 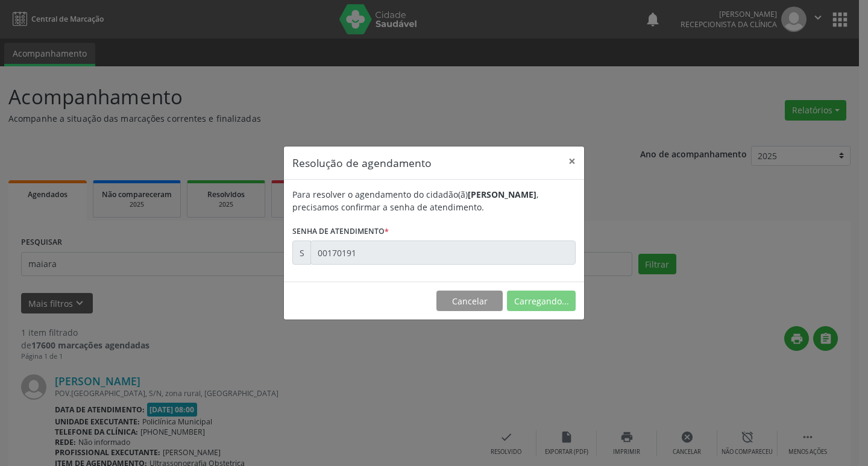 I want to click on button: Carregando..., so click(x=542, y=301).